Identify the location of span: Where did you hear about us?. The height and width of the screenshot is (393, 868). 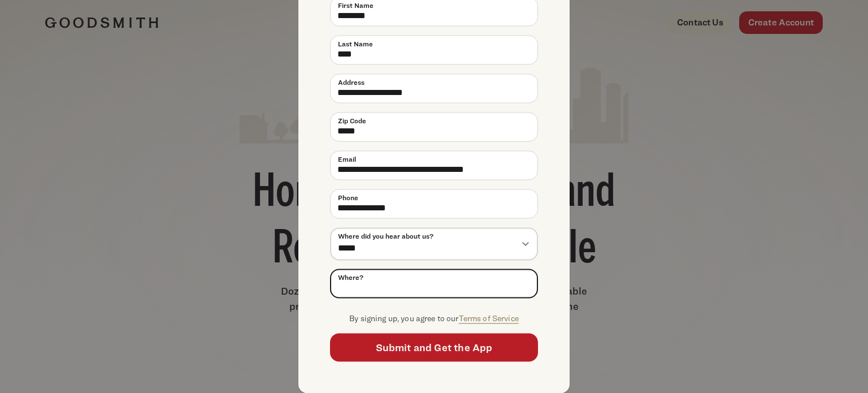
(385, 236).